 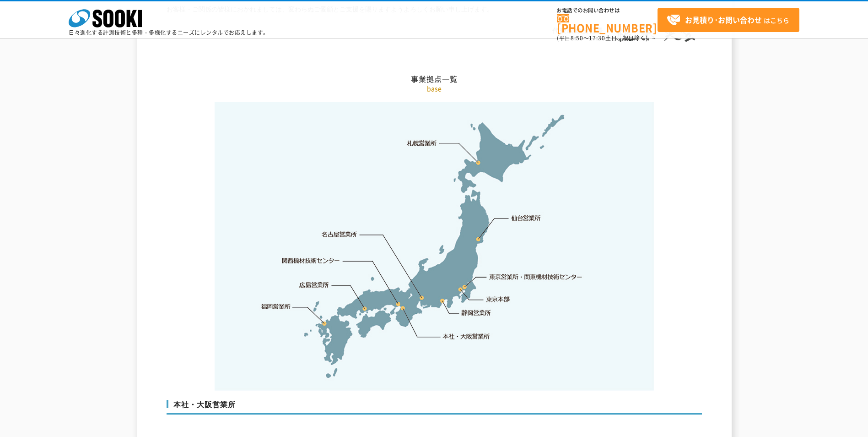 I want to click on span: はこちら, so click(x=728, y=20).